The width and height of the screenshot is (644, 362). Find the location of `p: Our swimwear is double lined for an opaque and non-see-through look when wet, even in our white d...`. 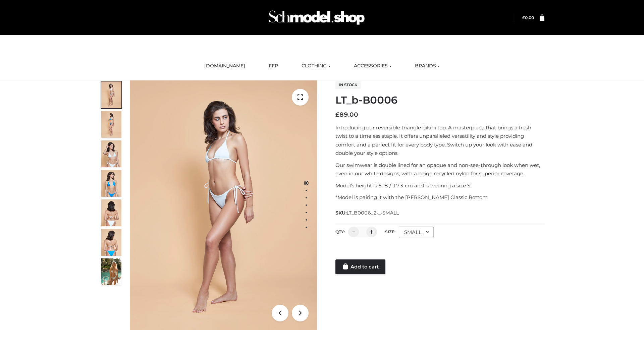

p: Our swimwear is double lined for an opaque and non-see-through look when wet, even in our white d... is located at coordinates (440, 169).